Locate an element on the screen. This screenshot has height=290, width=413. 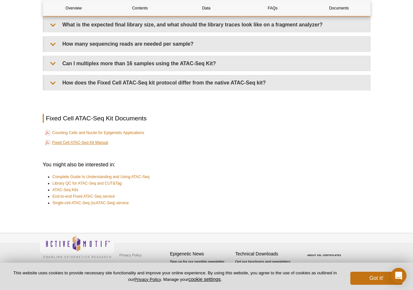
a: Overview is located at coordinates (74, 8).